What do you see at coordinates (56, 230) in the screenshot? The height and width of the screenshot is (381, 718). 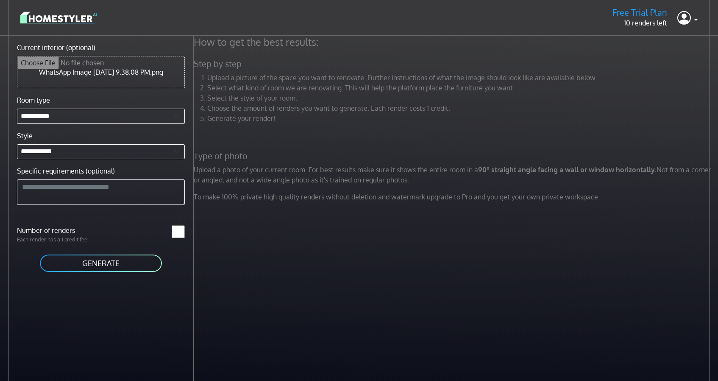 I see `label: Number of renders` at bounding box center [56, 230].